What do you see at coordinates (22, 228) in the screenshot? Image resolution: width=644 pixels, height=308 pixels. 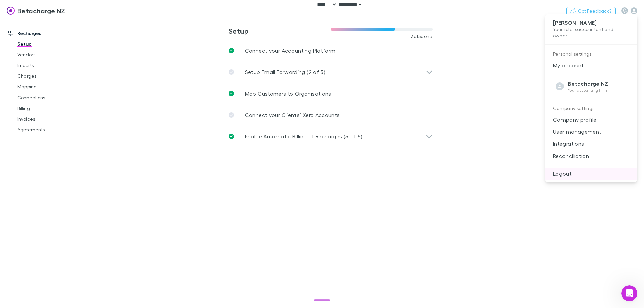 I see `span: Home` at bounding box center [22, 228].